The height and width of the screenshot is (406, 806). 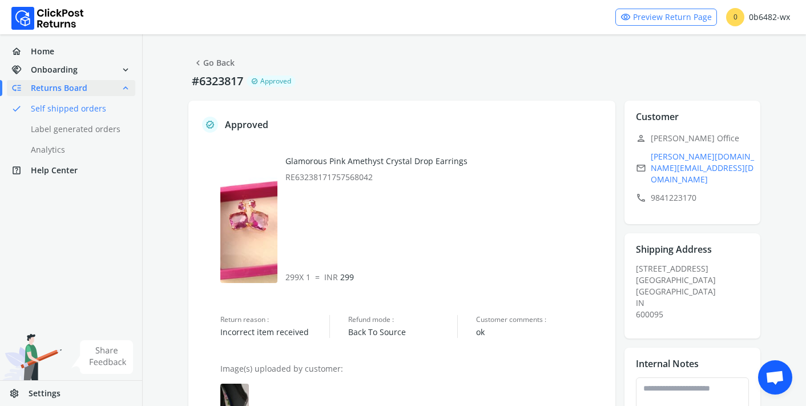 I want to click on img: Logo, so click(x=47, y=18).